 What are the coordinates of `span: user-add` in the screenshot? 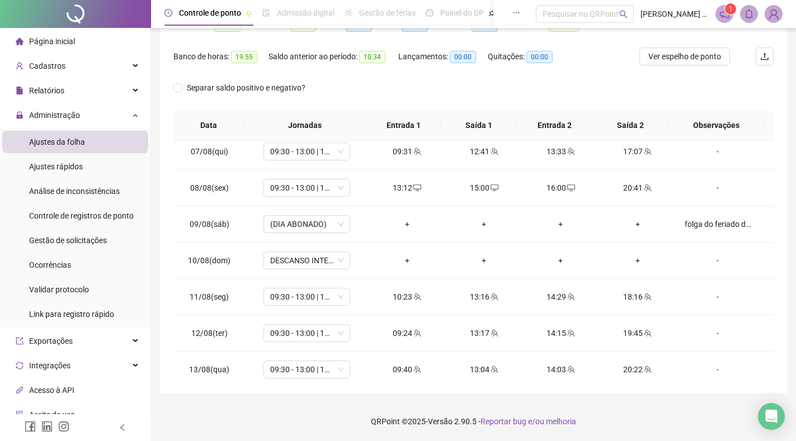 It's located at (20, 66).